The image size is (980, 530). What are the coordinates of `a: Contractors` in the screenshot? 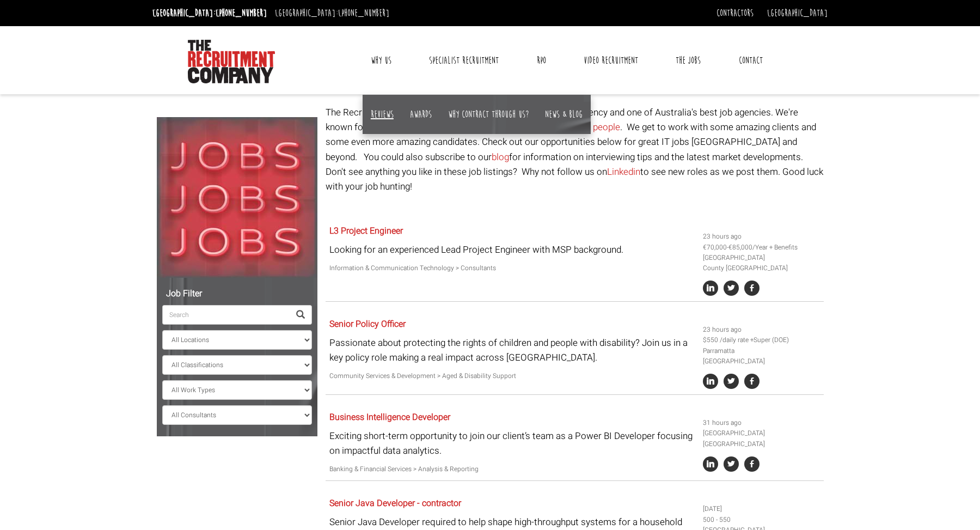 It's located at (735, 13).